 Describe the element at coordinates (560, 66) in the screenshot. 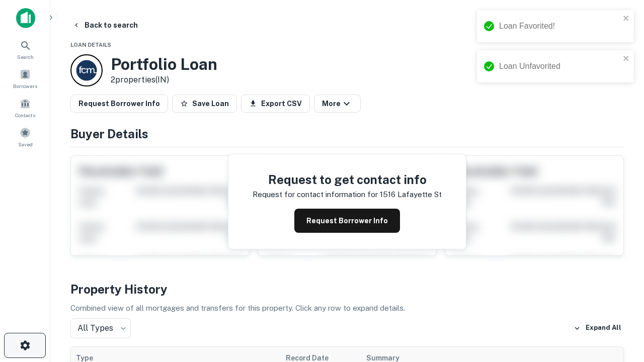

I see `div: Loan Unfavorited` at that location.